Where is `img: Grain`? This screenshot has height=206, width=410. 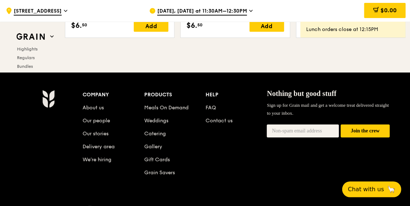 img: Grain is located at coordinates (48, 99).